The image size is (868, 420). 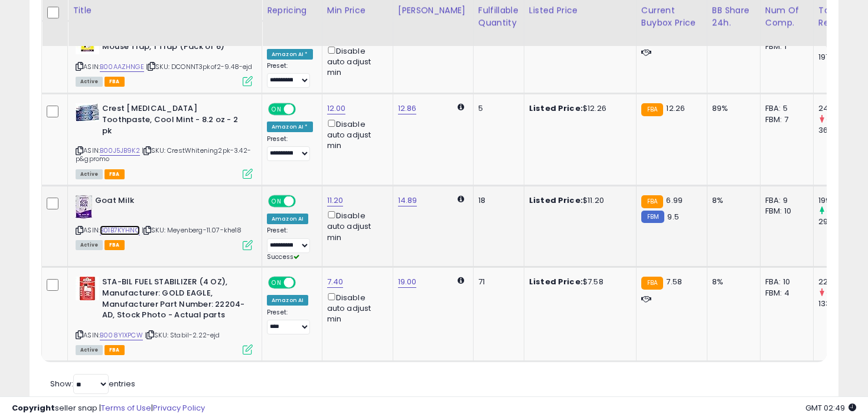 What do you see at coordinates (578, 200) in the screenshot?
I see `div: $11.20` at bounding box center [578, 200].